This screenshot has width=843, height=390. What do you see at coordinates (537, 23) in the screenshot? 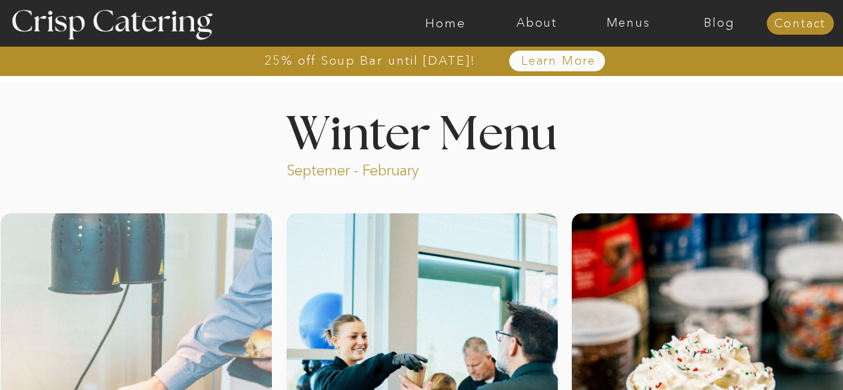
I see `nav: About` at bounding box center [537, 23].